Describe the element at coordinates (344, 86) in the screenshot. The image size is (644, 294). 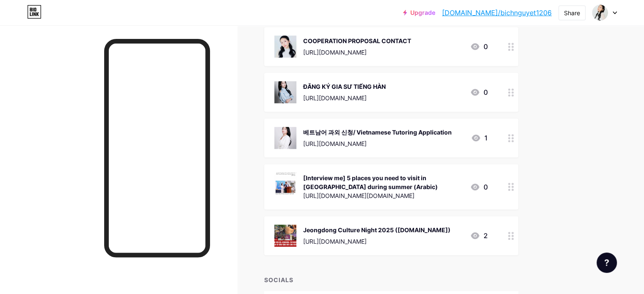
I see `div: ĐĂNG KÝ GIA SƯ TIẾNG HÀN` at that location.